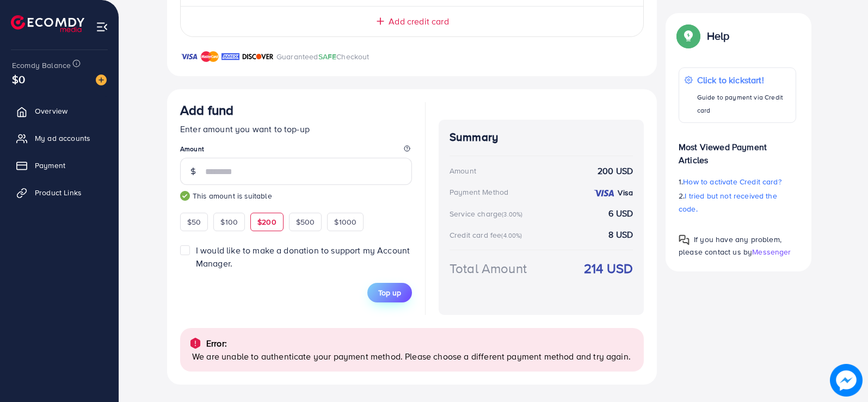  Describe the element at coordinates (625, 193) in the screenshot. I see `strong: Visa` at that location.